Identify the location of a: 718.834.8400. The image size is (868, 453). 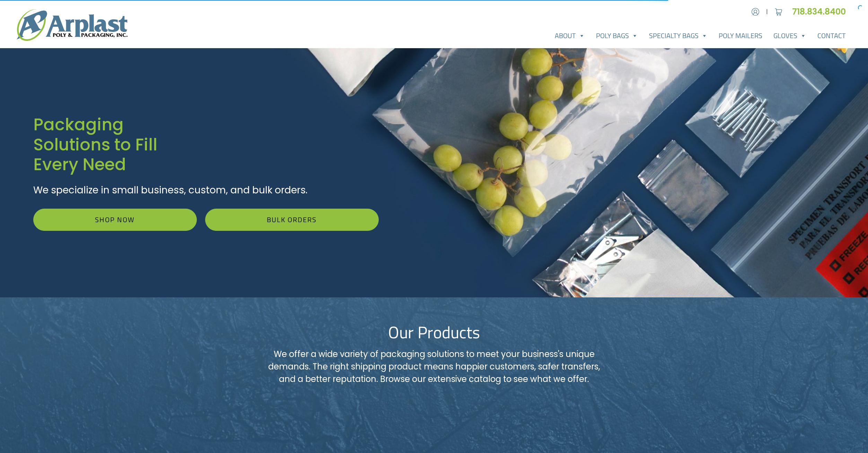
(822, 11).